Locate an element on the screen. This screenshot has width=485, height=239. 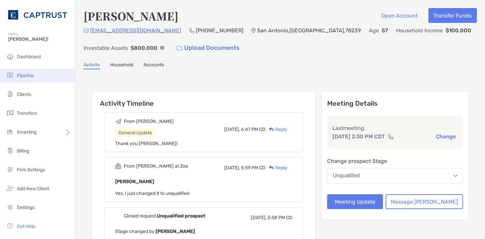
span: Get Help is located at coordinates (26, 226).